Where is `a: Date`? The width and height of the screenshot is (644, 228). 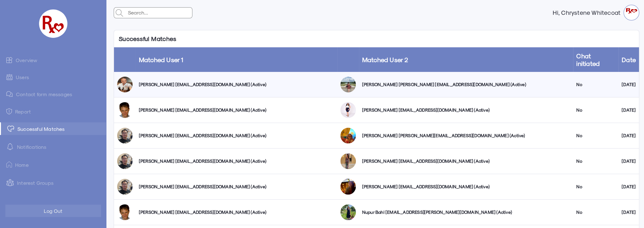
a: Date is located at coordinates (629, 60).